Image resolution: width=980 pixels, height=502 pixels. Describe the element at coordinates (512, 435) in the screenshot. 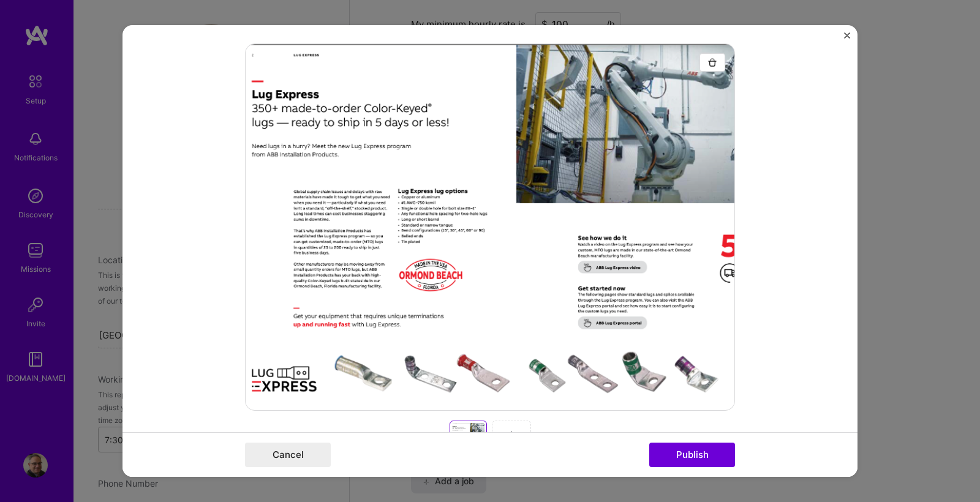

I see `img: Add` at that location.